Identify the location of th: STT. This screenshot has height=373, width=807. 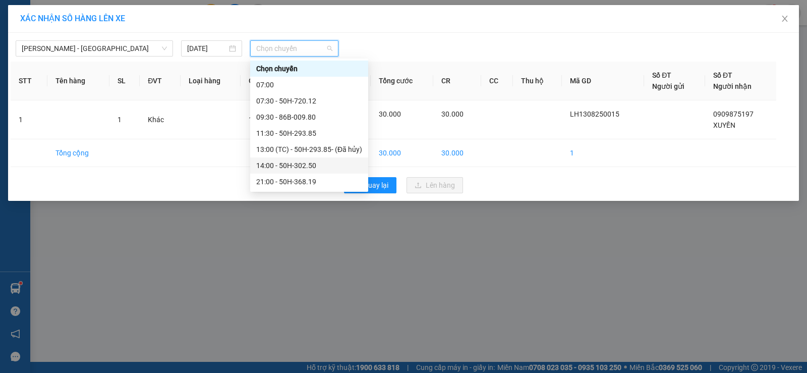
(29, 81).